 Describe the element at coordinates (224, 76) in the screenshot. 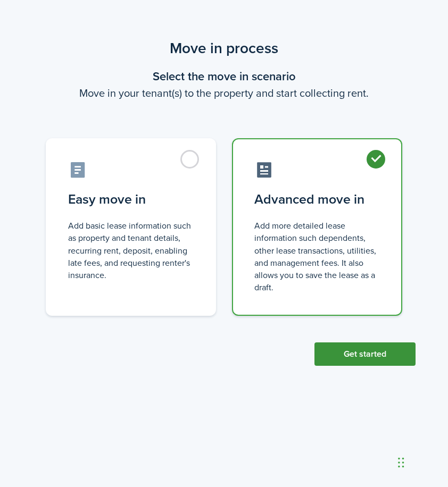

I see `wizard-step-header-title: Select the move in scenario` at that location.